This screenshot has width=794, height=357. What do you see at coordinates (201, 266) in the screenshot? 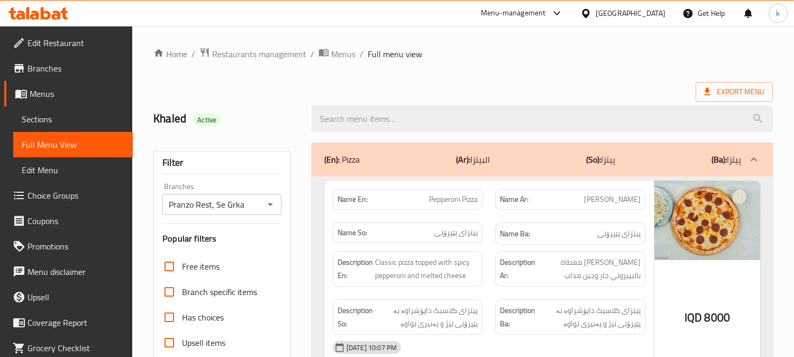
I see `span: Free items` at bounding box center [201, 266].